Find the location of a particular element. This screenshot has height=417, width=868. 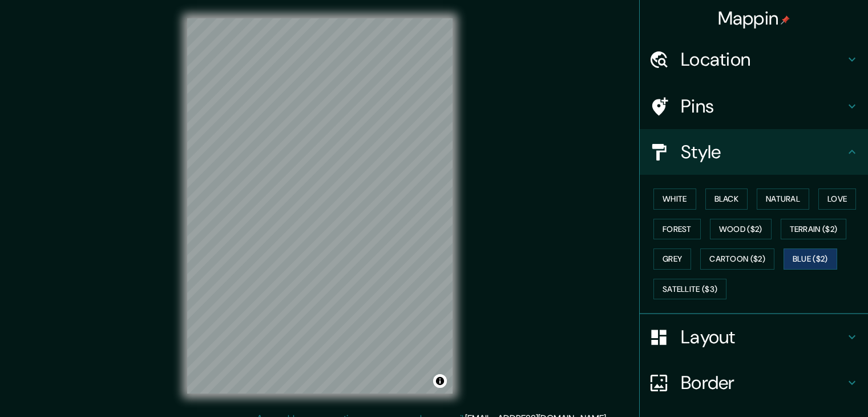

button: Cartoon ($2) is located at coordinates (738, 258).